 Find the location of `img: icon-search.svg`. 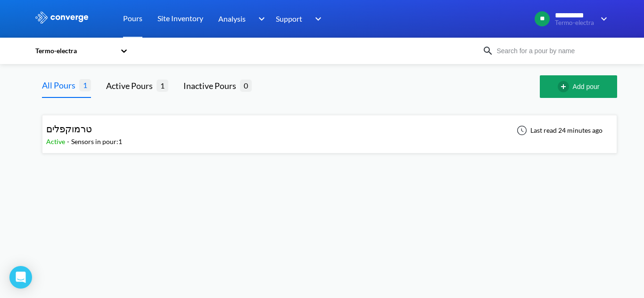

img: icon-search.svg is located at coordinates (488, 51).